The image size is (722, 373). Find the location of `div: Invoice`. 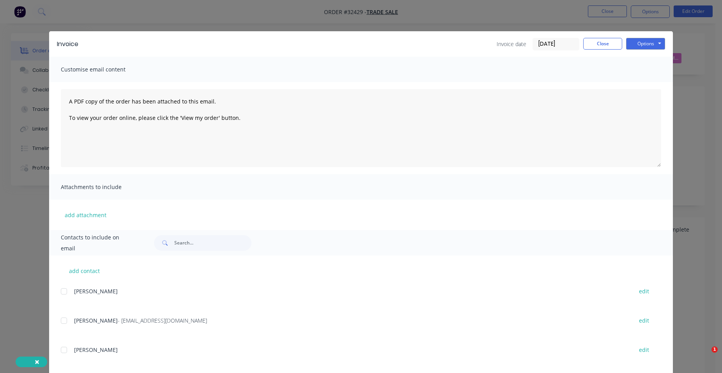

div: Invoice is located at coordinates (67, 44).